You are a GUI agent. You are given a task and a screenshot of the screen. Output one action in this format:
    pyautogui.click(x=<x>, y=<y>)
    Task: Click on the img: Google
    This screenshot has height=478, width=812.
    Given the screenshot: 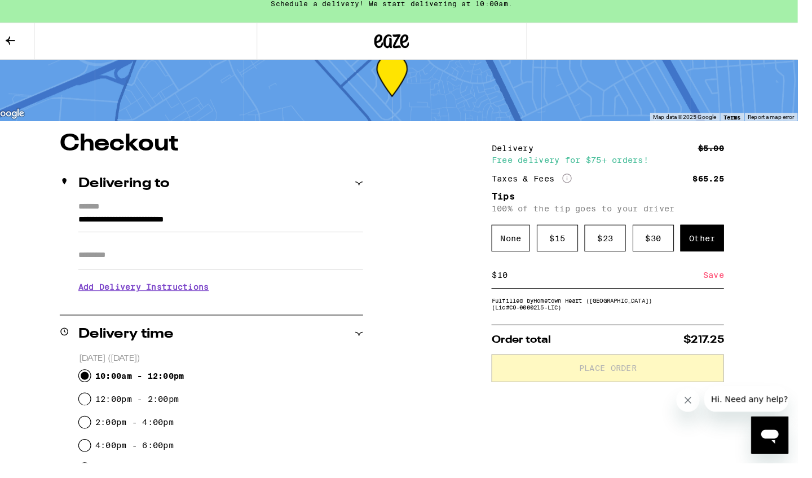 What is the action you would take?
    pyautogui.click(x=21, y=124)
    